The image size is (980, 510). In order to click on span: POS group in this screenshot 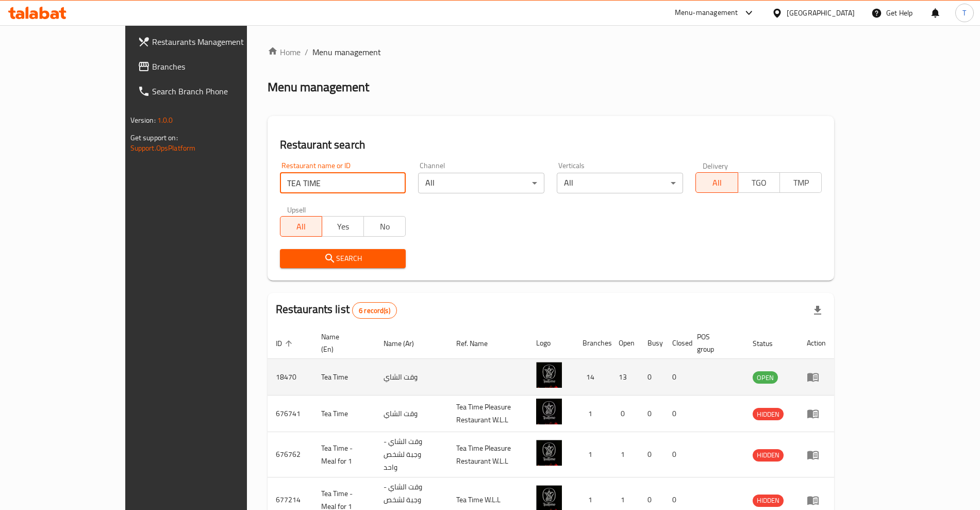, I will do `click(715, 343)`.